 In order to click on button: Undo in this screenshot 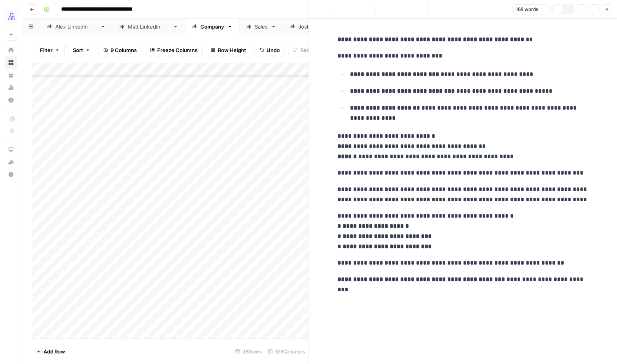, I will do `click(270, 50)`.